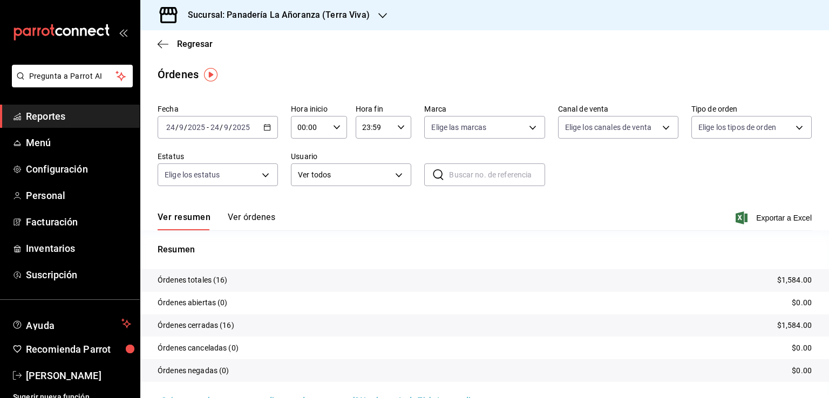 The height and width of the screenshot is (398, 829). What do you see at coordinates (198, 348) in the screenshot?
I see `p: Órdenes canceladas (0)` at bounding box center [198, 348].